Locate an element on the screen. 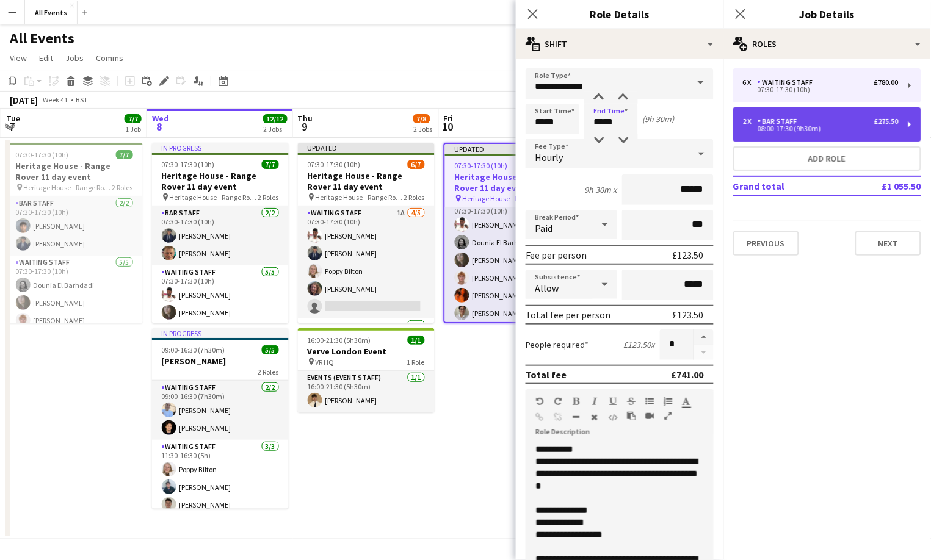 Image resolution: width=931 pixels, height=560 pixels. button: HTML Code is located at coordinates (612, 417).